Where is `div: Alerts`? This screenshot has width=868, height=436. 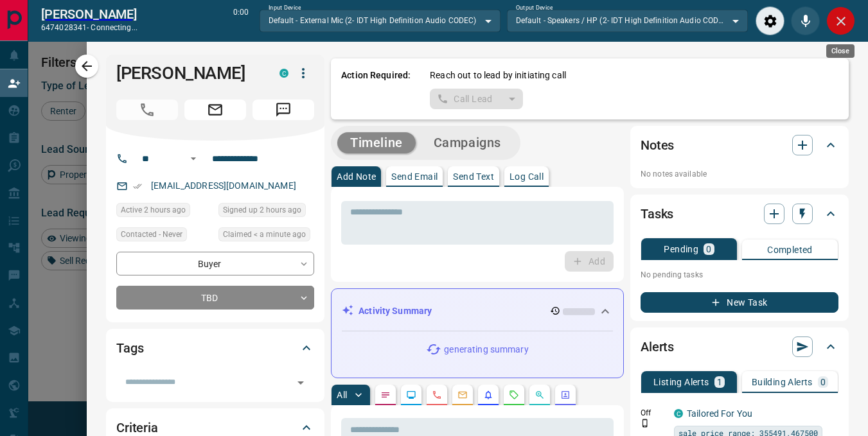 div: Alerts is located at coordinates (739, 347).